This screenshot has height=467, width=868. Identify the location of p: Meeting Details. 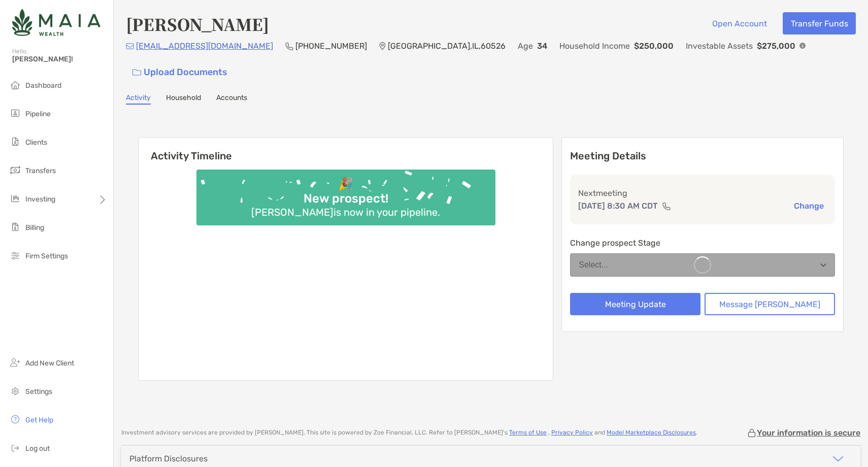
(702, 155).